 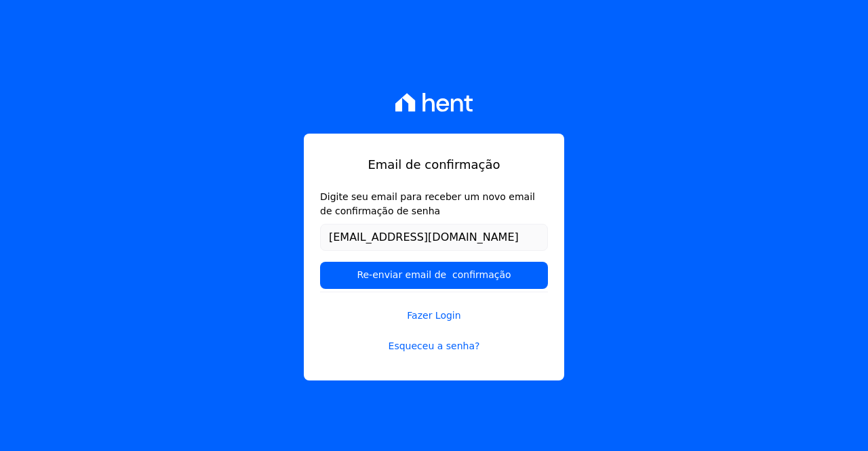 What do you see at coordinates (434, 307) in the screenshot?
I see `a: Fazer Login` at bounding box center [434, 307].